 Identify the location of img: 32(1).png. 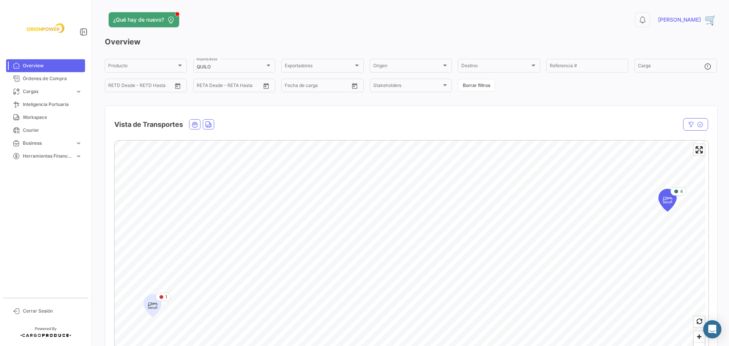
(711, 20).